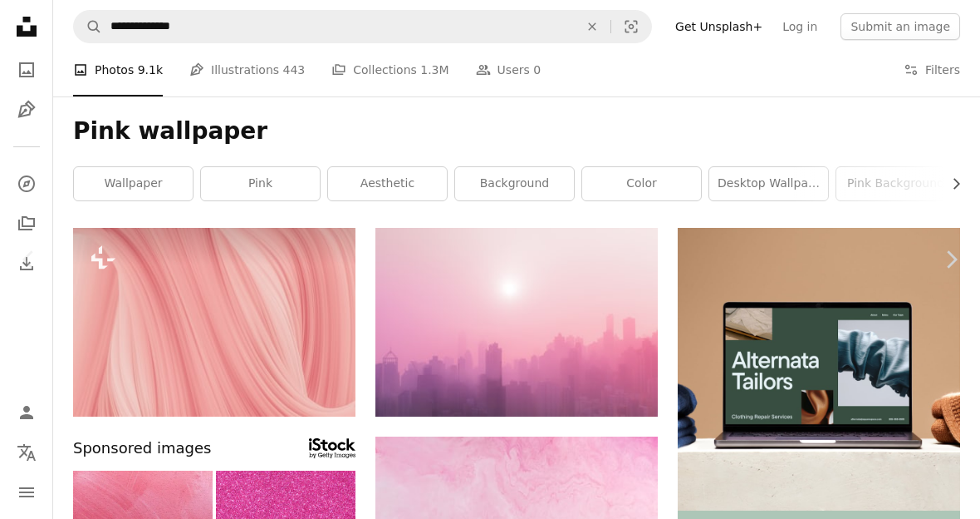 This screenshot has height=519, width=980. I want to click on a: Get Unsplash+, so click(719, 26).